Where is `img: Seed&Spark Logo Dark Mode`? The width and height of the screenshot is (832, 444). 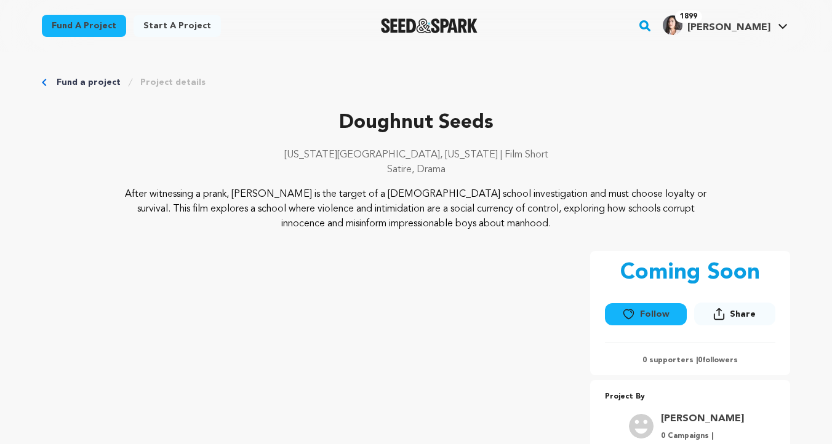 img: Seed&Spark Logo Dark Mode is located at coordinates (429, 26).